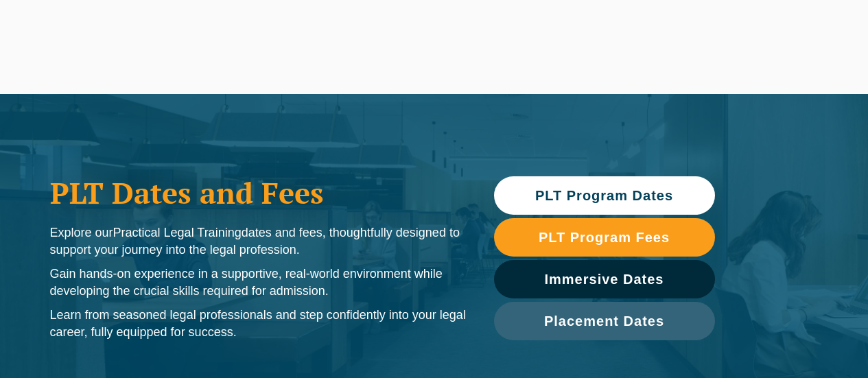 The width and height of the screenshot is (868, 378). Describe the element at coordinates (605, 195) in the screenshot. I see `a: PLT Program Dates` at that location.